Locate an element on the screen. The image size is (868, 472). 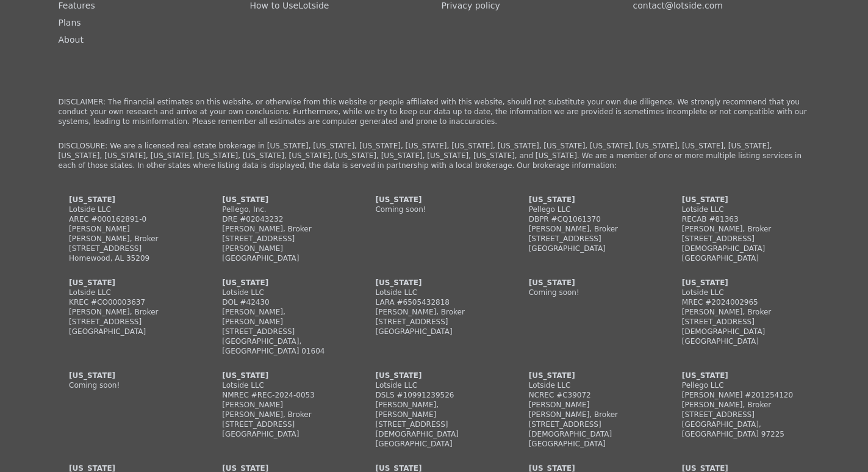
div: NMREC #REC-2024-0053 is located at coordinates (281, 395).